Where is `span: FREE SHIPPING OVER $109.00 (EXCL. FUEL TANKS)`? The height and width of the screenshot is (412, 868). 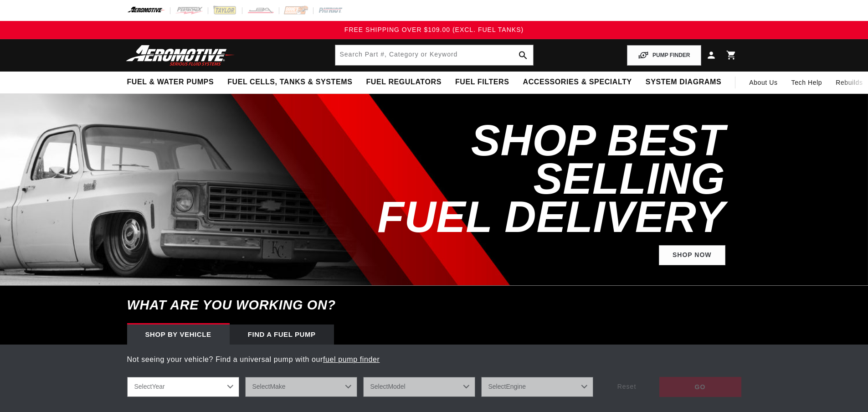 span: FREE SHIPPING OVER $109.00 (EXCL. FUEL TANKS) is located at coordinates (434, 29).